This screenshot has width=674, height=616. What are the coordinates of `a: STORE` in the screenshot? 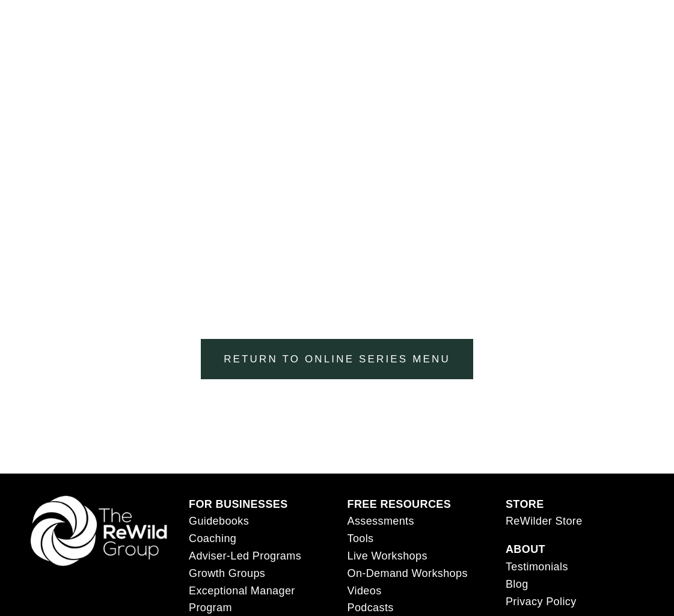 It's located at (525, 504).